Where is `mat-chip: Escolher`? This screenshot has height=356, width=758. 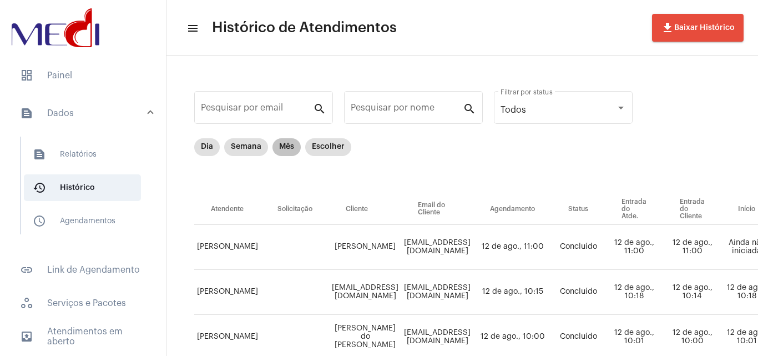
mat-chip: Escolher is located at coordinates (328, 147).